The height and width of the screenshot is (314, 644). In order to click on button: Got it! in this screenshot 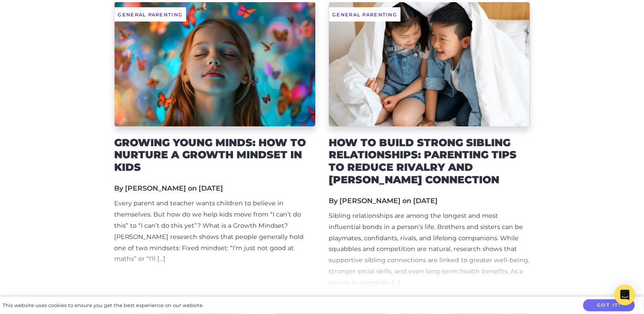, I will do `click(609, 305)`.